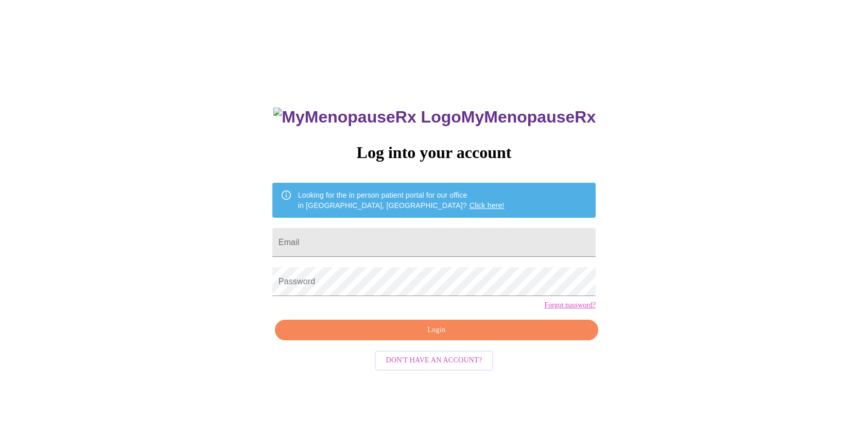 Image resolution: width=868 pixels, height=434 pixels. I want to click on a: Don't have an account?, so click(434, 359).